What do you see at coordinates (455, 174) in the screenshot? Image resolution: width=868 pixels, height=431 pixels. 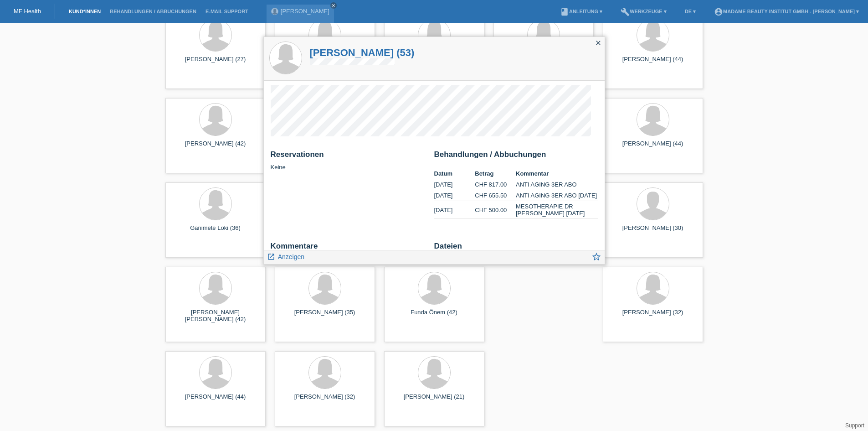 I see `th: Datum` at bounding box center [455, 174].